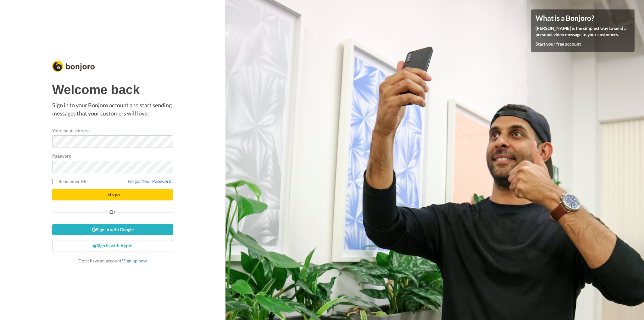  I want to click on span: Let's go, so click(113, 195).